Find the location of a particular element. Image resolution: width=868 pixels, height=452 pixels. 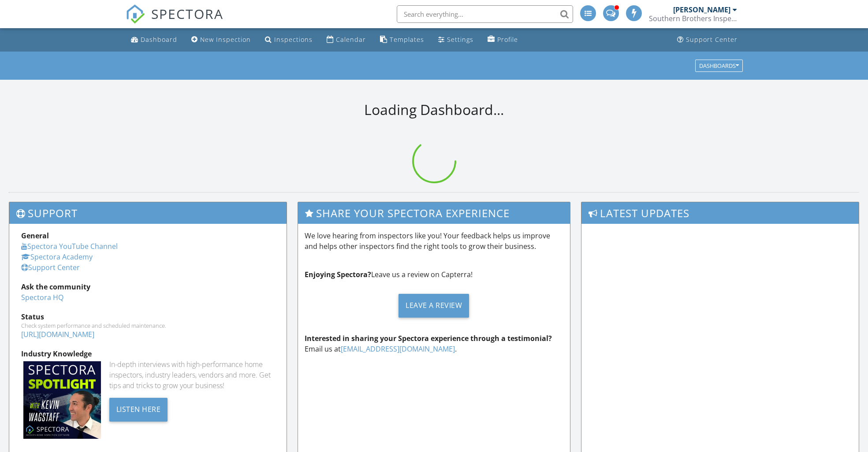

div: Settings is located at coordinates (460, 39).